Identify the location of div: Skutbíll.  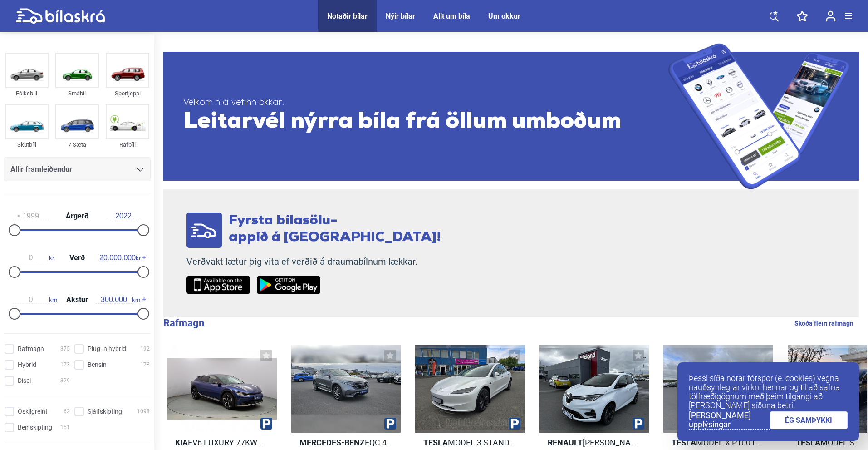
(27, 145).